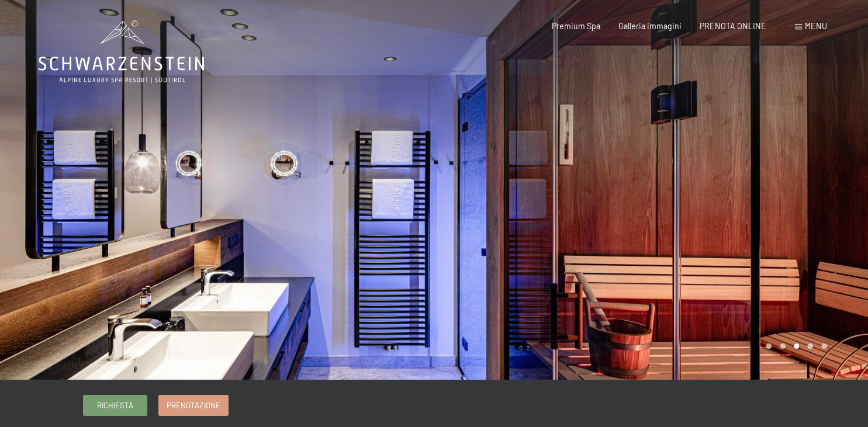 Image resolution: width=868 pixels, height=427 pixels. Describe the element at coordinates (192, 405) in the screenshot. I see `a: Prenotazione` at that location.